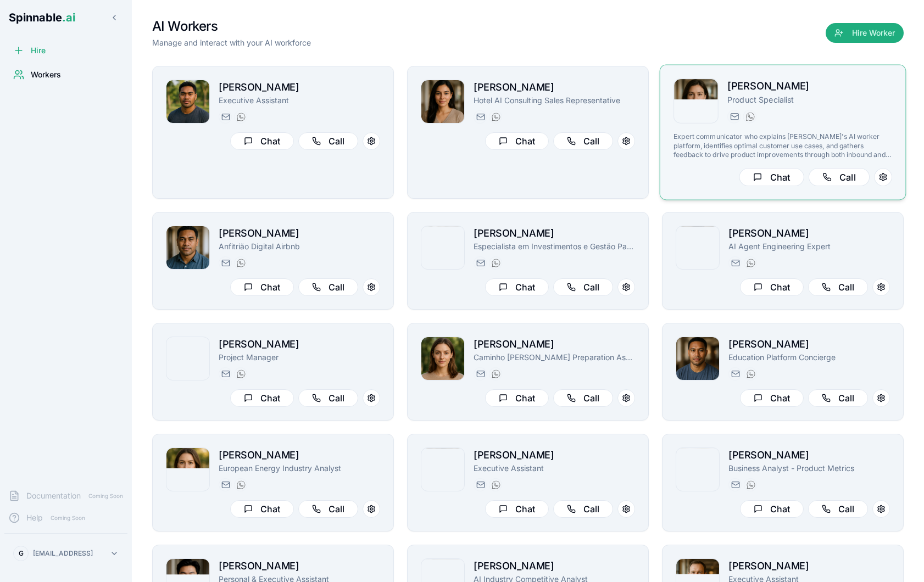  Describe the element at coordinates (698, 470) in the screenshot. I see `img: Jonas Berg` at that location.